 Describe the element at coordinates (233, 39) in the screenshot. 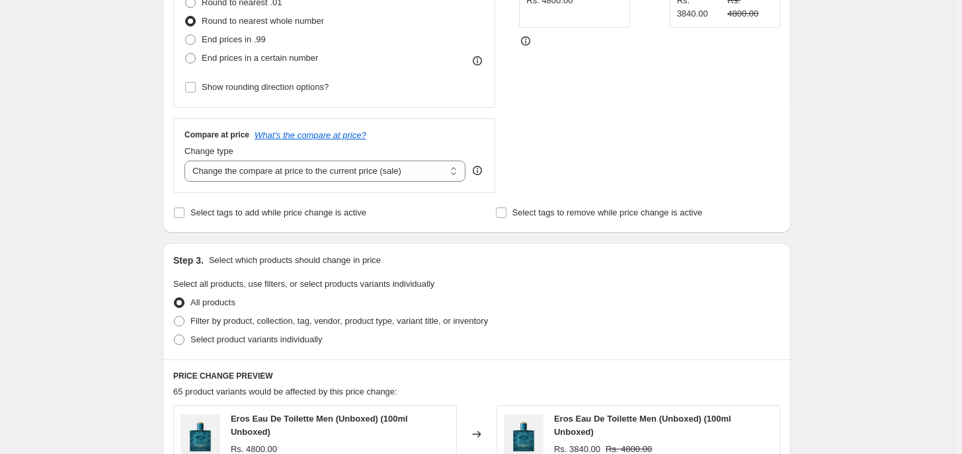

I see `span: End prices in .99` at that location.